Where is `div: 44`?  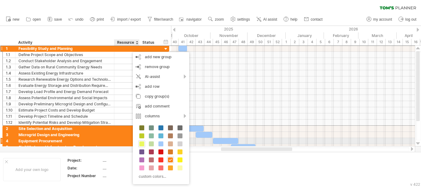 div: 44 is located at coordinates (209, 42).